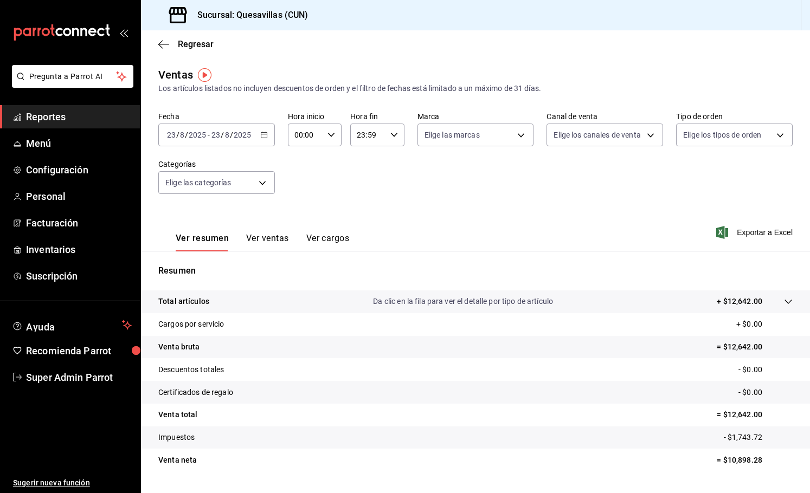 Image resolution: width=810 pixels, height=493 pixels. What do you see at coordinates (597, 135) in the screenshot?
I see `span: Elige los canales de venta` at bounding box center [597, 135].